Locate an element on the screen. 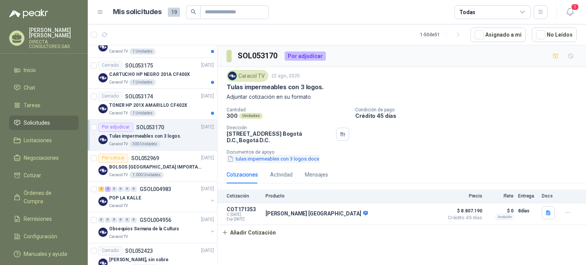 This screenshot has width=586, height=265. p: SOL052423 is located at coordinates (139, 251).